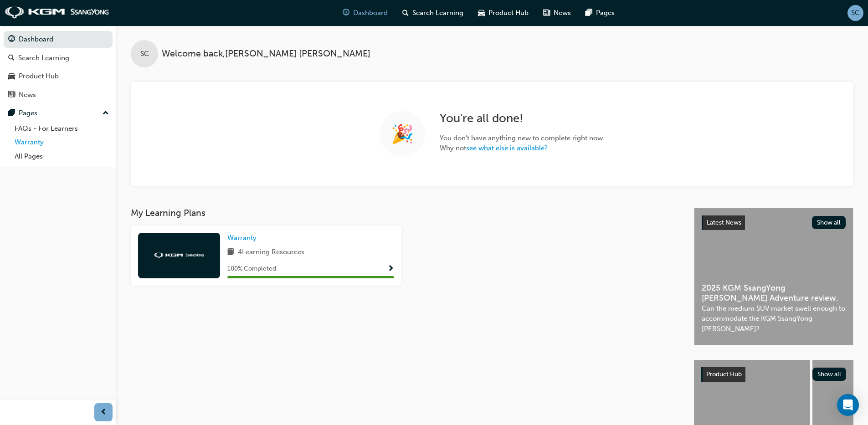  I want to click on a: Latest NewsShow all, so click(774, 223).